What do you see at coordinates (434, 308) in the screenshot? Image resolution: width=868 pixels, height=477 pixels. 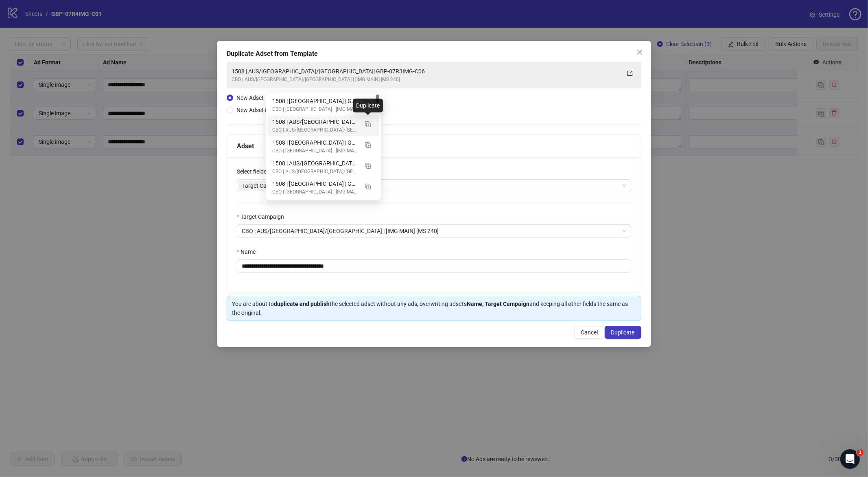 I see `div: You are about to the selected adset without any ads, overwriting adset's and keeping all other fi...` at bounding box center [434, 308].